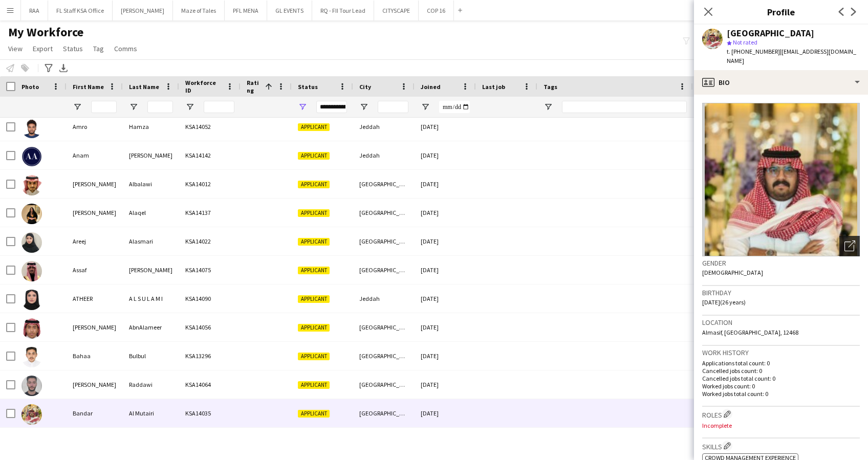 The width and height of the screenshot is (868, 460). What do you see at coordinates (34, 10) in the screenshot?
I see `button: RAA` at bounding box center [34, 10].